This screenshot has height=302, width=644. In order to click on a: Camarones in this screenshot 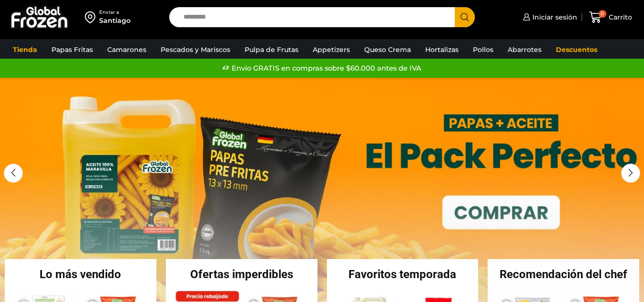, I will do `click(127, 49)`.